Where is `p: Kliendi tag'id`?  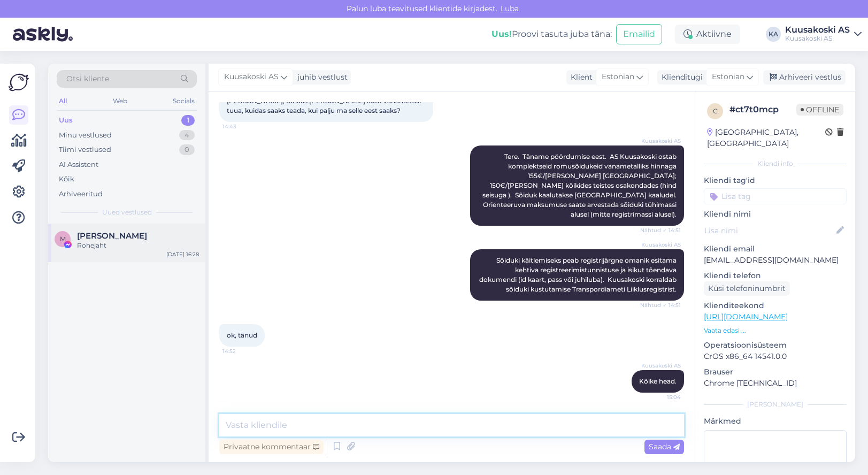 p: Kliendi tag'id is located at coordinates (775, 180).